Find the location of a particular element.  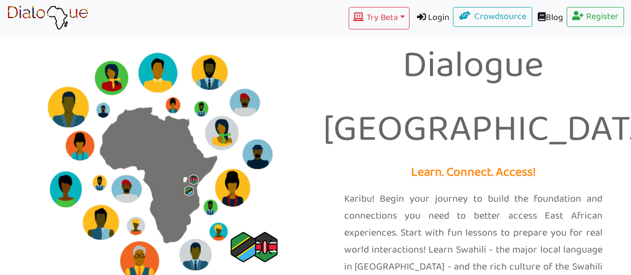

img: learn African language platform app is located at coordinates (47, 18).